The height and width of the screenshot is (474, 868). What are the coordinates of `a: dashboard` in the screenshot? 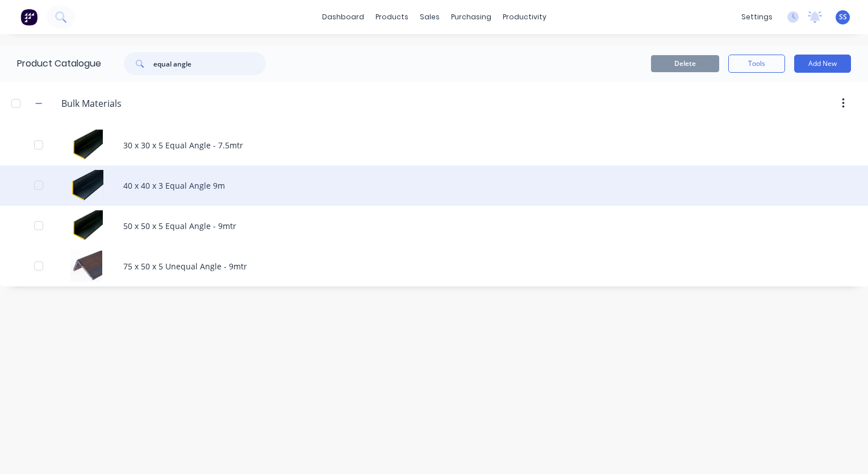 It's located at (343, 17).